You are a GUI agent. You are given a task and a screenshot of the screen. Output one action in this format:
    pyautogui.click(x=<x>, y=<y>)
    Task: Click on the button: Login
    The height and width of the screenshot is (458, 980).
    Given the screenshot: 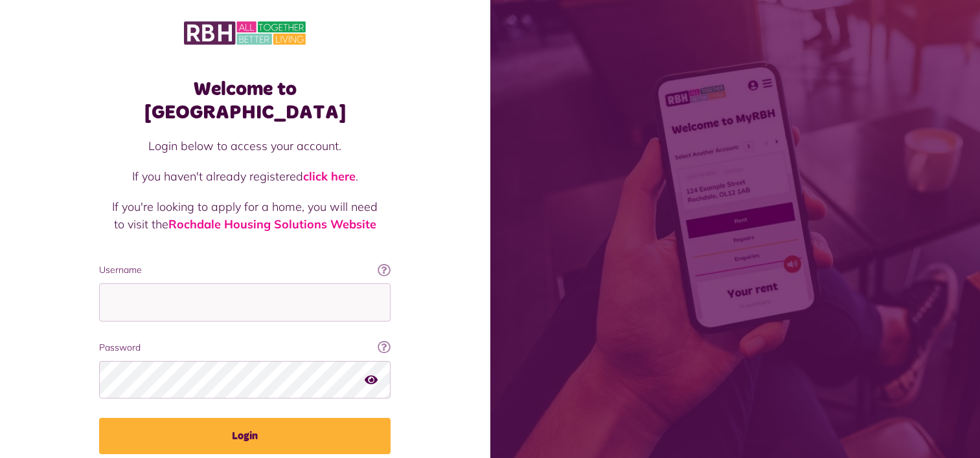 What is the action you would take?
    pyautogui.click(x=244, y=436)
    